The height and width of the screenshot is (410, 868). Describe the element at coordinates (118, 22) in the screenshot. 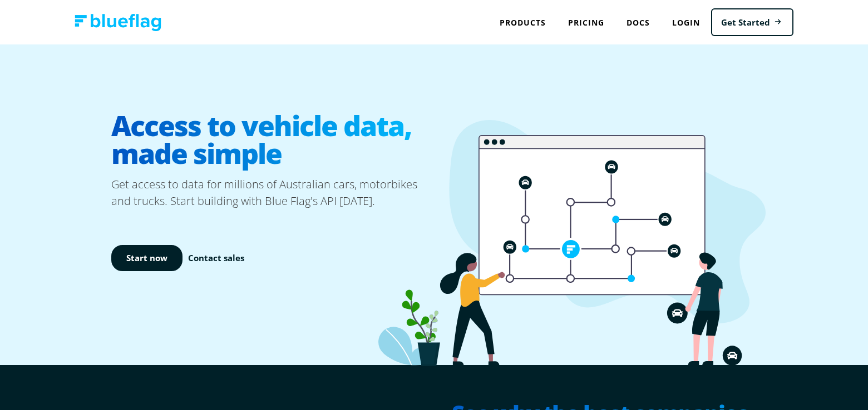

I see `img: Blue Flag logo` at that location.